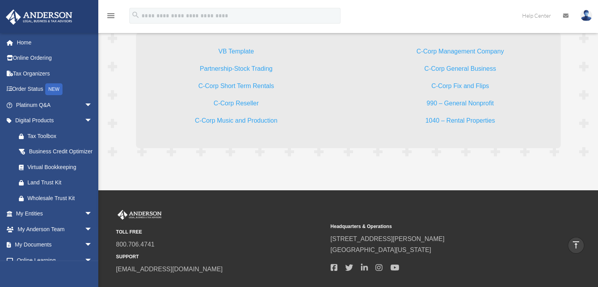 This screenshot has height=287, width=598. I want to click on a: C-Corp Management Company, so click(460, 53).